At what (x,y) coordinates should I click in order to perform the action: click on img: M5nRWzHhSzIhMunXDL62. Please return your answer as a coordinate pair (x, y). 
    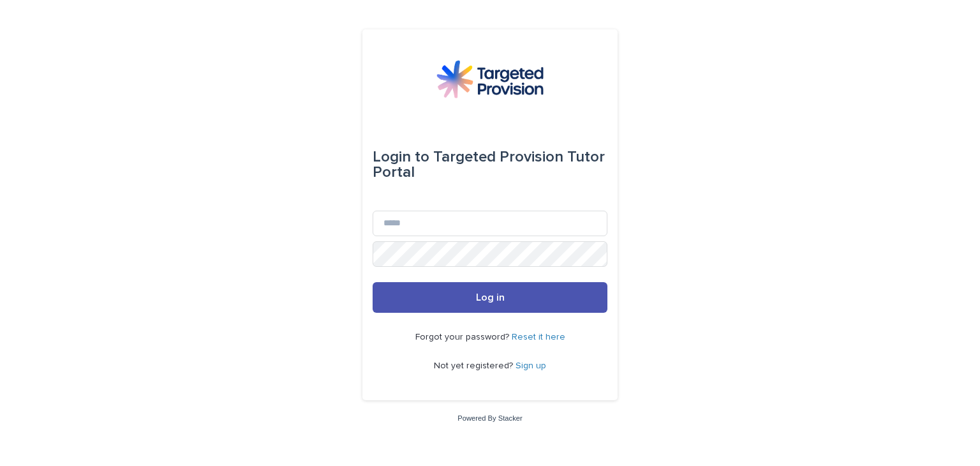
    Looking at the image, I should click on (490, 79).